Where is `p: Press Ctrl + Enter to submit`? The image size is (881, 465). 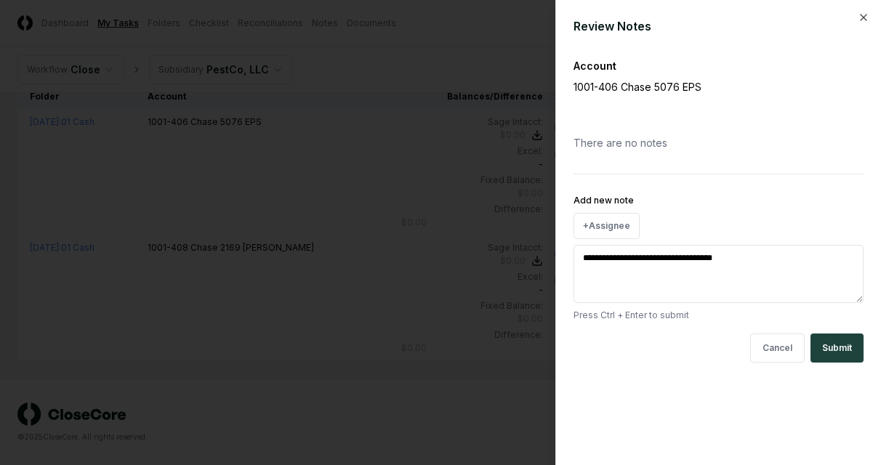 p: Press Ctrl + Enter to submit is located at coordinates (718, 315).